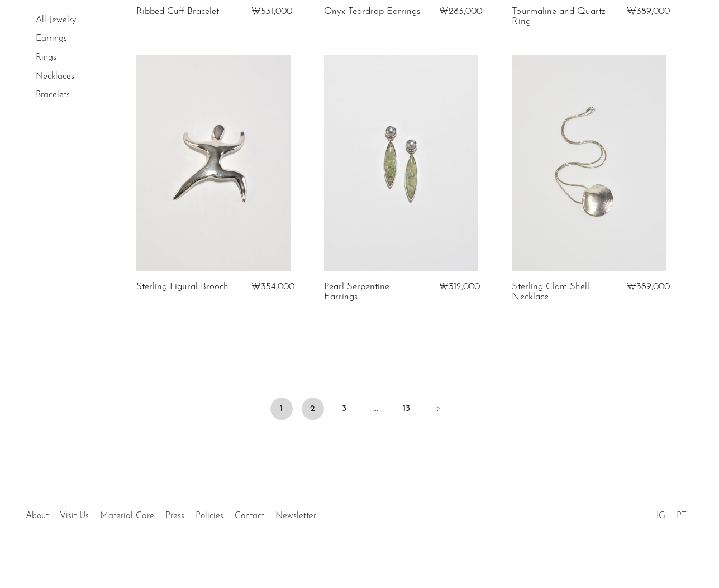 The width and height of the screenshot is (719, 588). What do you see at coordinates (372, 11) in the screenshot?
I see `a: Onyx Teardrop Earrings` at bounding box center [372, 11].